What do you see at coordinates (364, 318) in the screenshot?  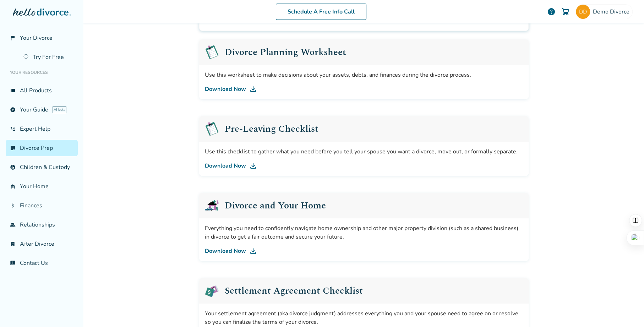 I see `div: Your settlement agreement (aka divorce judgment) addresses everything you and your spouse need to...` at bounding box center [364, 318].